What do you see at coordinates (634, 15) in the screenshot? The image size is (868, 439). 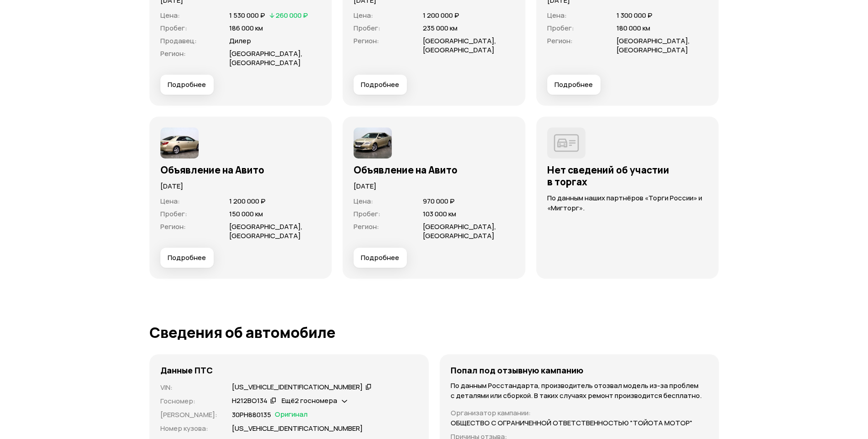 I see `span: 1 300 000 ₽` at bounding box center [634, 15].